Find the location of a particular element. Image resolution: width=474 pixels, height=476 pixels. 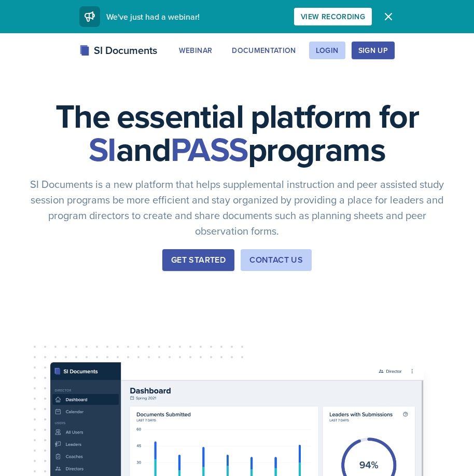

div: Webinar is located at coordinates (196, 50).